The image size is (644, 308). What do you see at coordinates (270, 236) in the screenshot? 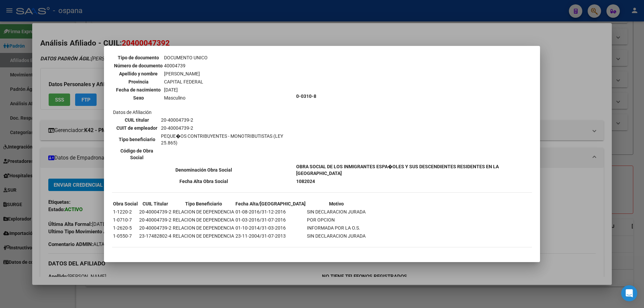
I see `td: 23-11-2004/31-07-2013` at bounding box center [270, 236].